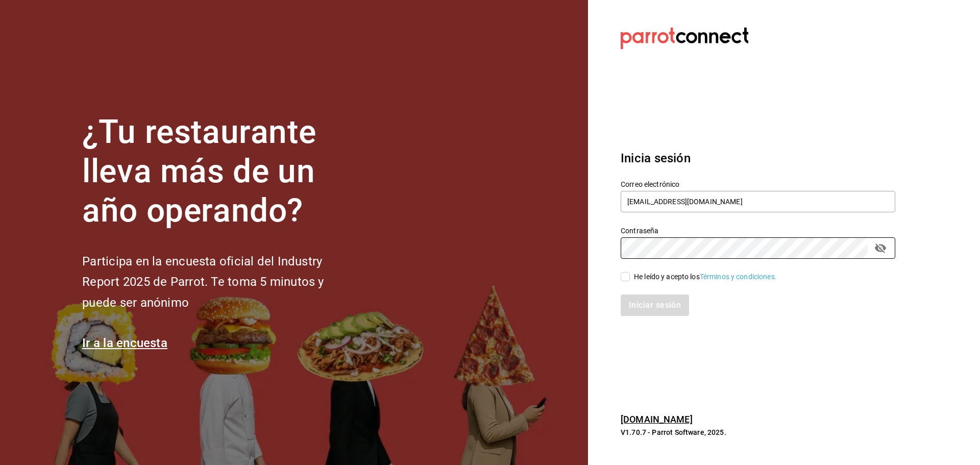 This screenshot has height=465, width=980. What do you see at coordinates (880, 248) in the screenshot?
I see `button: passwordField` at bounding box center [880, 248].